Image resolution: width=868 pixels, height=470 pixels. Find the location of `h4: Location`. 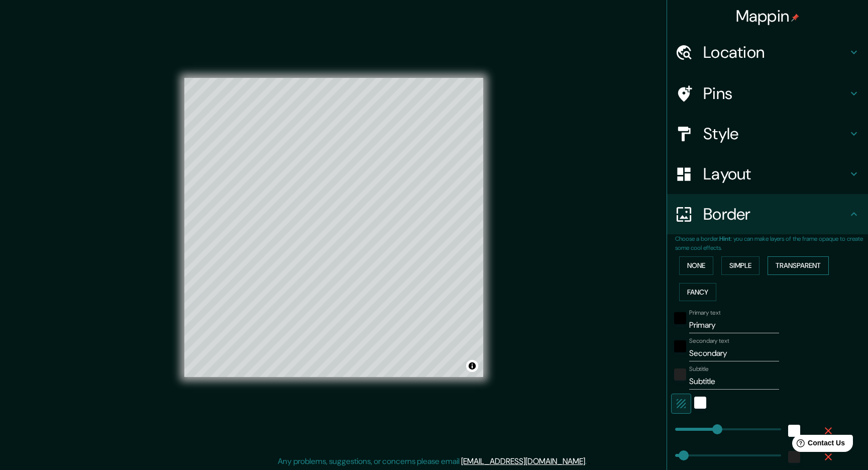

h4: Location is located at coordinates (776, 52).